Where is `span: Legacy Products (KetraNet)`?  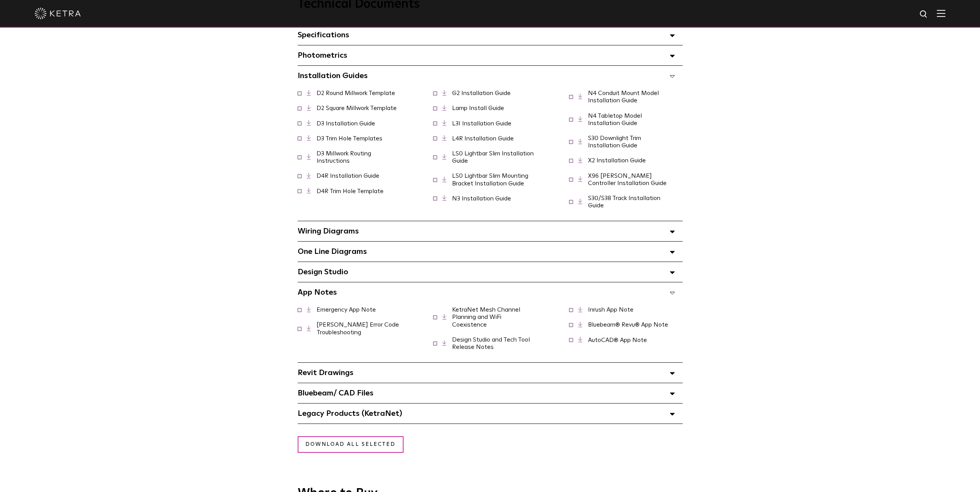 span: Legacy Products (KetraNet) is located at coordinates (349, 414).